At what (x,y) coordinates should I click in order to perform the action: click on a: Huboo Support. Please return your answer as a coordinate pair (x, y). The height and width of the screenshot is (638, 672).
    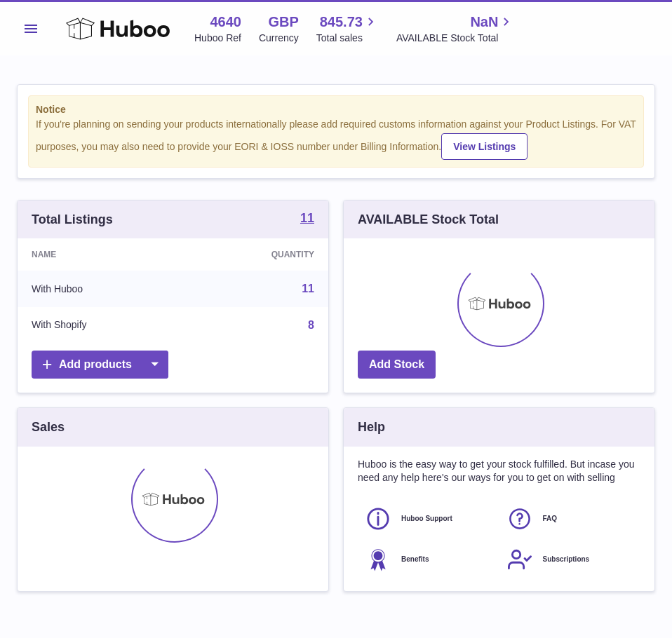
    Looking at the image, I should click on (429, 519).